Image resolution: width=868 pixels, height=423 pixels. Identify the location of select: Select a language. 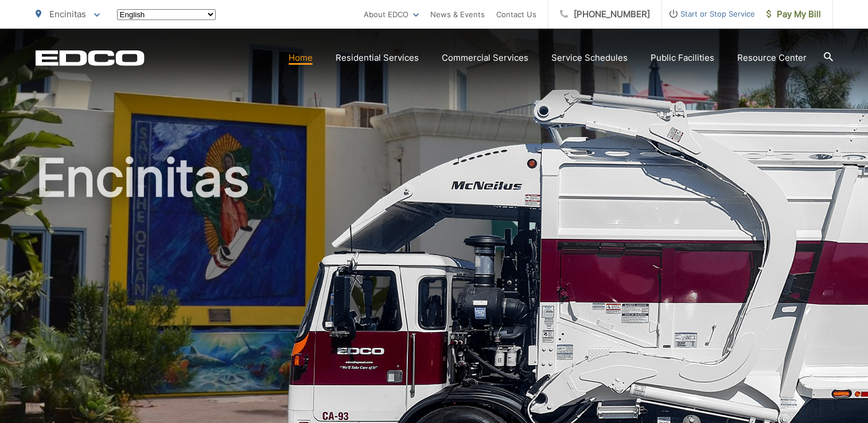
(166, 14).